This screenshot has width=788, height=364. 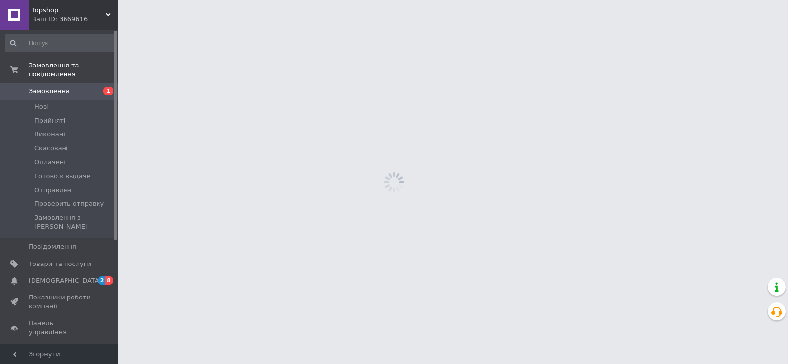 What do you see at coordinates (53, 190) in the screenshot?
I see `span: Отправлен` at bounding box center [53, 190].